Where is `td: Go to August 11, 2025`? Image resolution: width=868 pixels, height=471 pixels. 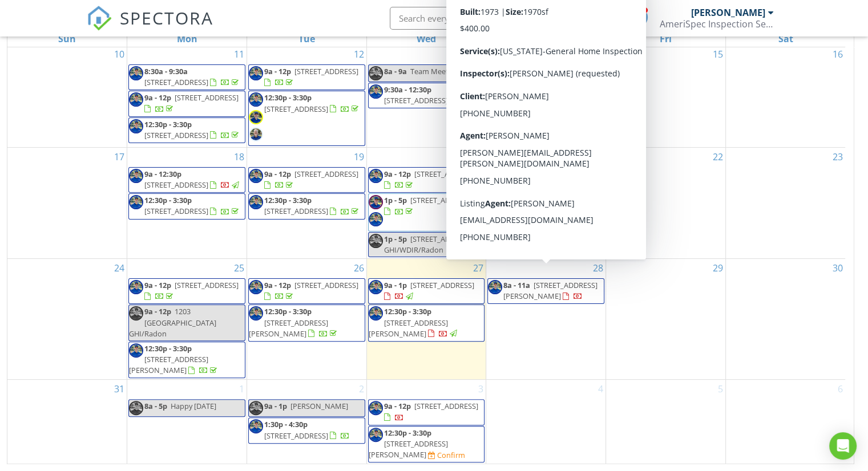 td: Go to August 11, 2025 is located at coordinates (187, 96).